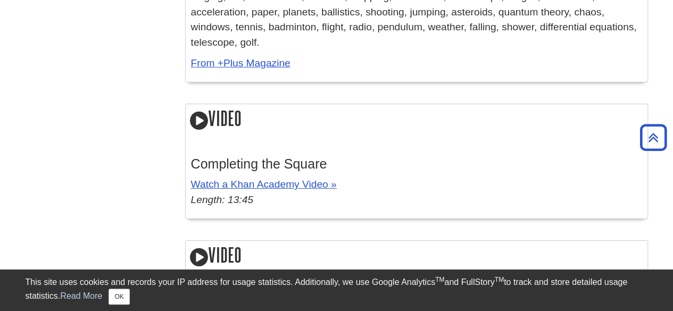  What do you see at coordinates (264, 184) in the screenshot?
I see `a: Watch a Khan Academy Video »` at bounding box center [264, 184].